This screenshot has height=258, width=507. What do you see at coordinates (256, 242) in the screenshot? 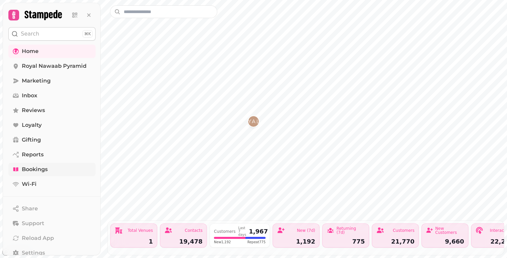
I see `span: Repeat 775` at bounding box center [256, 242].